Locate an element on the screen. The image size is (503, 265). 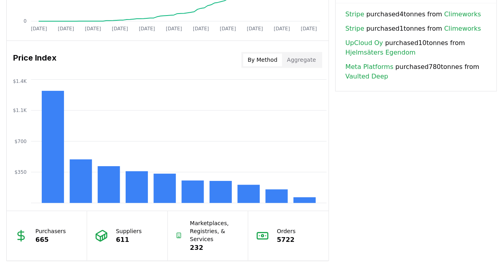
a: Hjelmsäters Egendom is located at coordinates (380, 53).